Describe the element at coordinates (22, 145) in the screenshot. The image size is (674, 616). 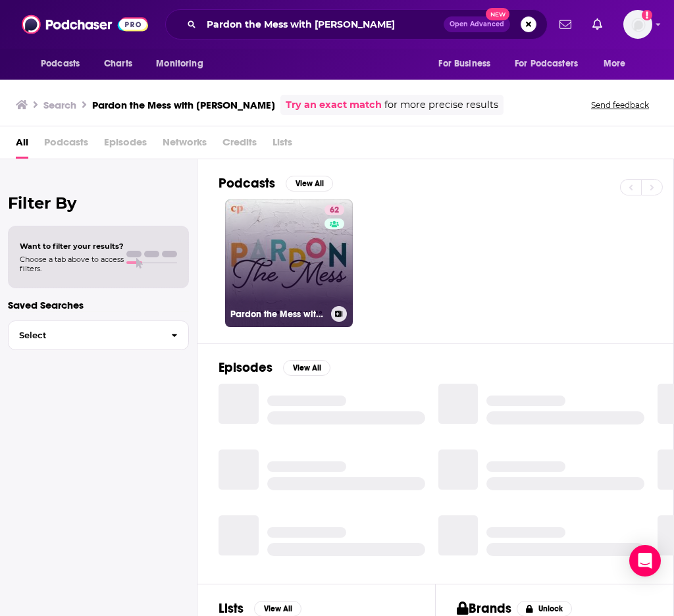
I see `span: All` at that location.